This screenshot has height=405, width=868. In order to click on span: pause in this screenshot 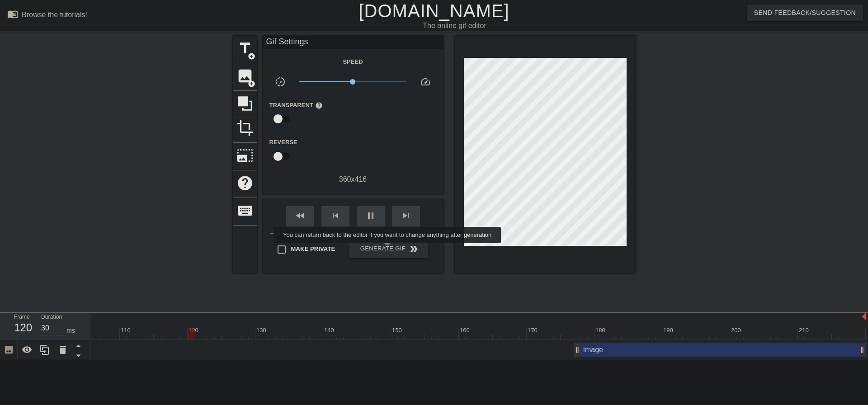, I will do `click(371, 215)`.